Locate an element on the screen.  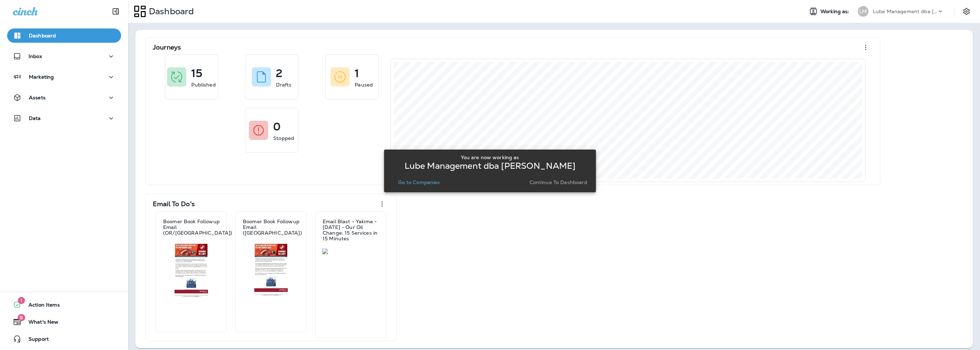
p: Go to Companies is located at coordinates (419, 182).